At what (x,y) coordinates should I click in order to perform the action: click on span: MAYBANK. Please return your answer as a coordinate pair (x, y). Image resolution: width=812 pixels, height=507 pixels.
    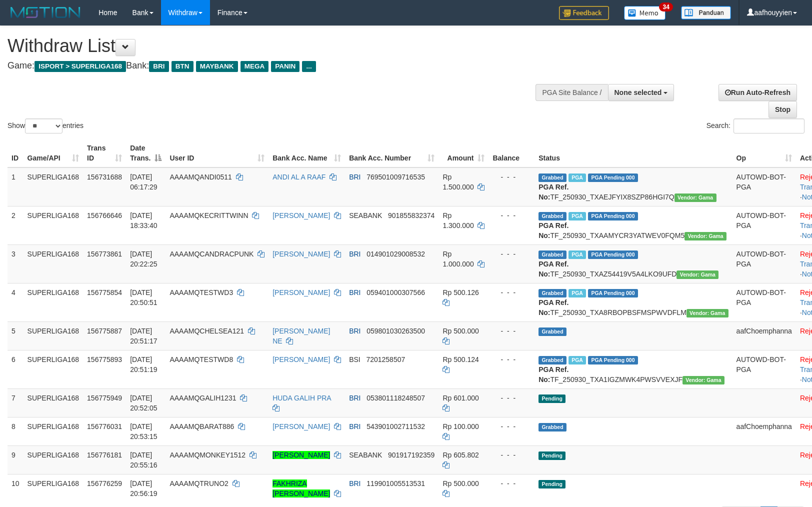
    Looking at the image, I should click on (217, 66).